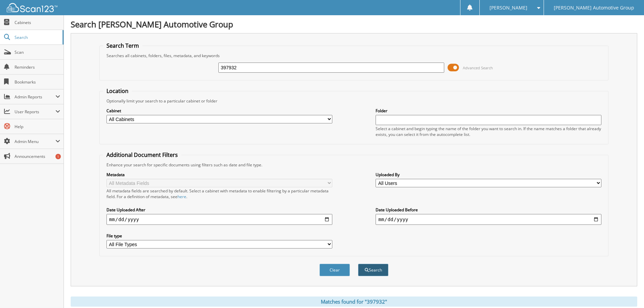 Image resolution: width=644 pixels, height=308 pixels. Describe the element at coordinates (219, 219) in the screenshot. I see `input: start` at that location.